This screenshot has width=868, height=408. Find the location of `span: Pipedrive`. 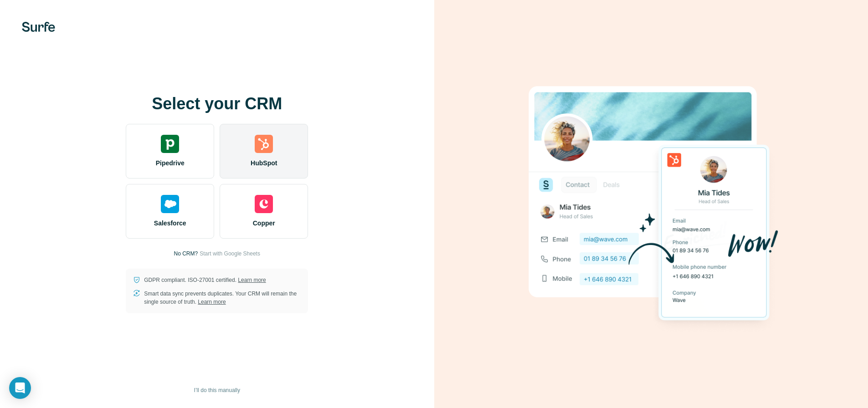

span: Pipedrive is located at coordinates (170, 163).